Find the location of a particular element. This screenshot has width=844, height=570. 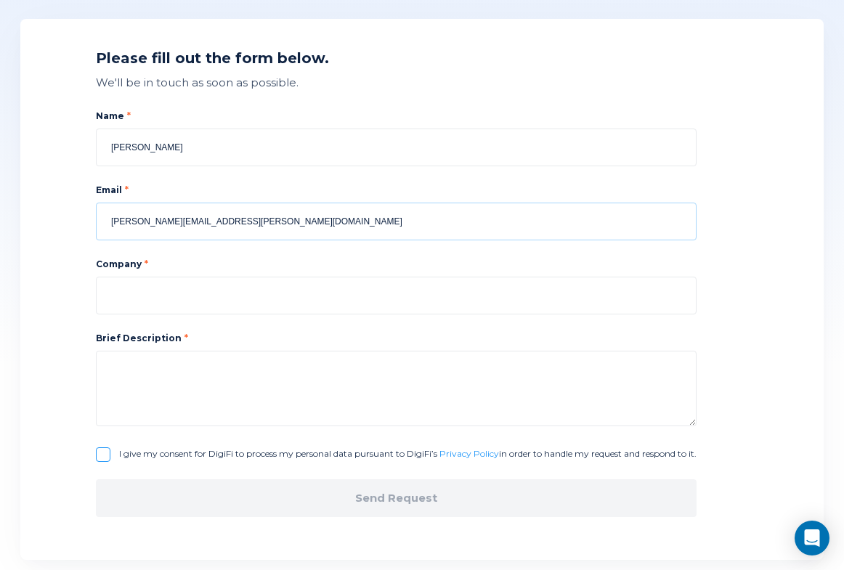

div: Open Intercom Messenger is located at coordinates (812, 538).